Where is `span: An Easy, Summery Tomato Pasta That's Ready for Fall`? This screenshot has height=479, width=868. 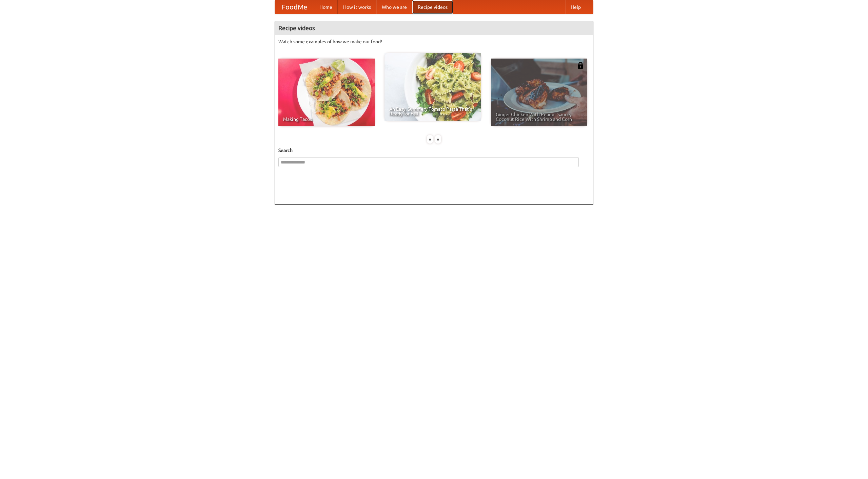 span: An Easy, Summery Tomato Pasta That's Ready for Fall is located at coordinates (433, 112).